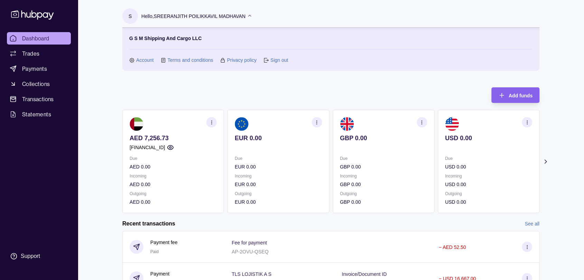 This screenshot has height=280, width=584. What do you see at coordinates (31, 54) in the screenshot?
I see `span: Trades` at bounding box center [31, 54].